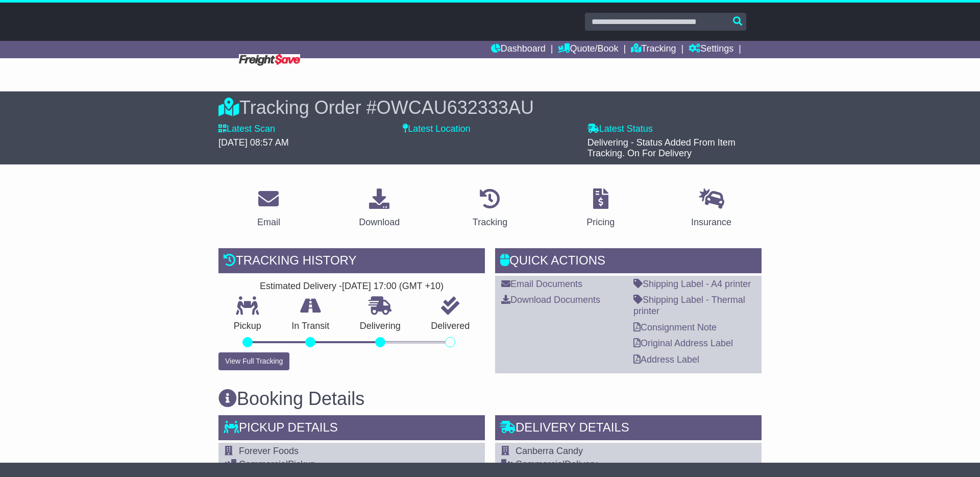 The height and width of the screenshot is (477, 980). Describe the element at coordinates (682, 343) in the screenshot. I see `a: Original Address Label` at that location.